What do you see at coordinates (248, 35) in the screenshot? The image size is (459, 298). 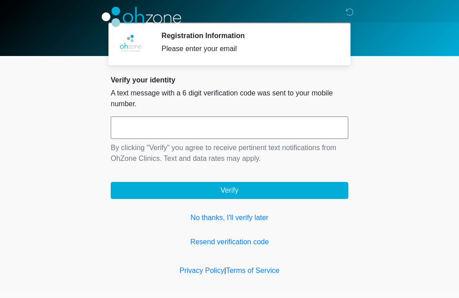 I see `h2: Registration Information` at bounding box center [248, 35].